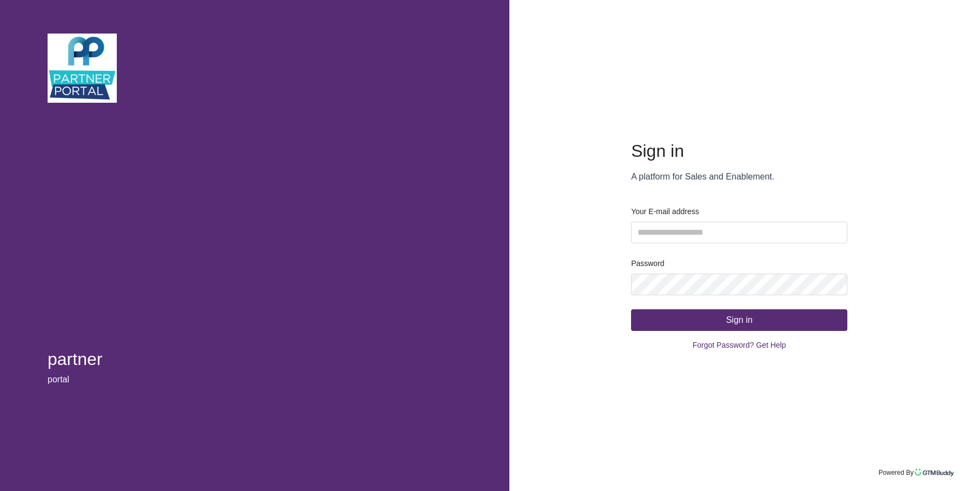 The image size is (969, 491). What do you see at coordinates (647, 263) in the screenshot?
I see `label: Password` at bounding box center [647, 263].